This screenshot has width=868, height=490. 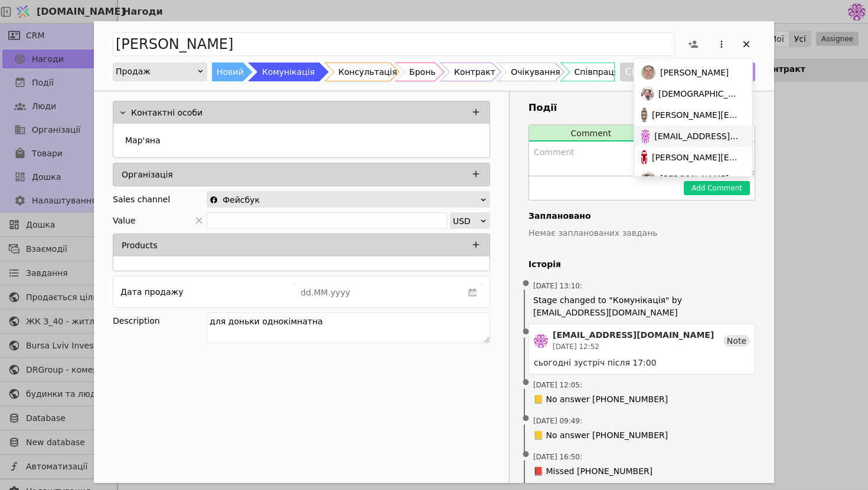 What do you see at coordinates (367, 72) in the screenshot?
I see `div: Консультація` at bounding box center [367, 72].